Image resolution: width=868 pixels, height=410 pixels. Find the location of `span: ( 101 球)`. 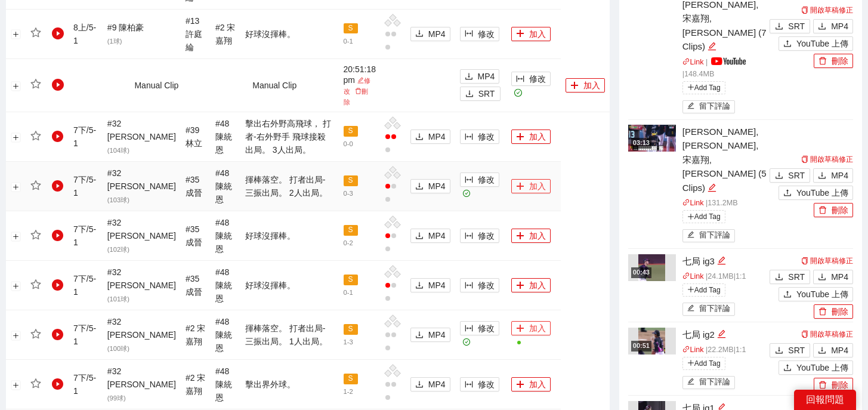

span: ( 101 球) is located at coordinates (118, 299).